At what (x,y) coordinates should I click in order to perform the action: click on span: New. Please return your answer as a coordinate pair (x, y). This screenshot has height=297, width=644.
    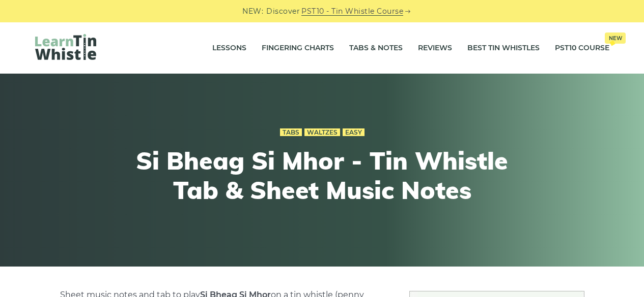
    Looking at the image, I should click on (615, 38).